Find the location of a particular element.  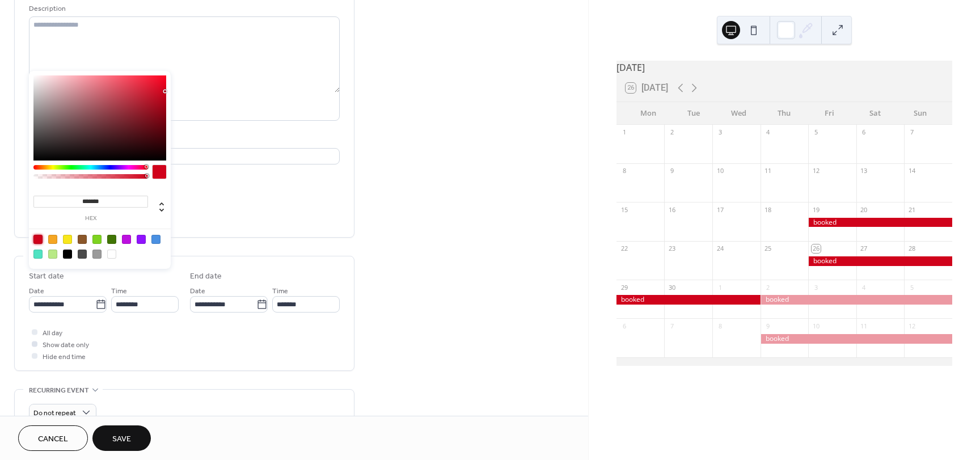

div: 16 is located at coordinates (672, 210).